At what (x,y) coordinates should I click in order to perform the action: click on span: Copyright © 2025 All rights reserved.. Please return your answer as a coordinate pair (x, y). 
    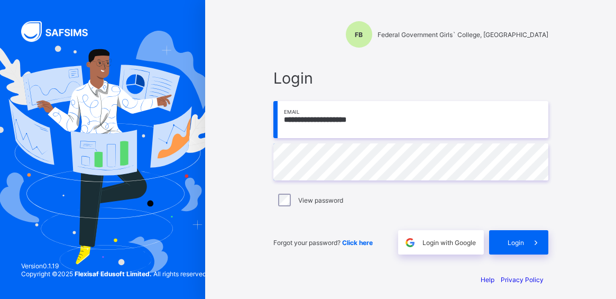
    Looking at the image, I should click on (114, 273).